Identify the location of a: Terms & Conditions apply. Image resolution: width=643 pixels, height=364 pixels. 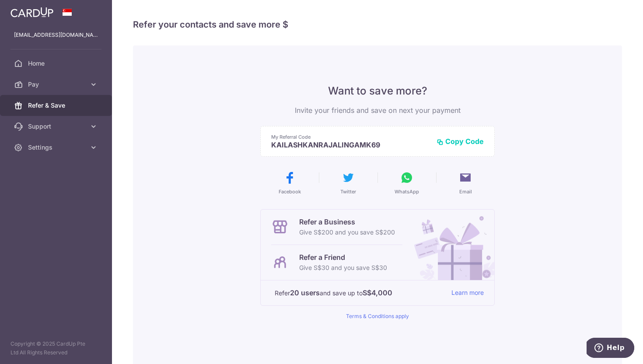
(378, 315).